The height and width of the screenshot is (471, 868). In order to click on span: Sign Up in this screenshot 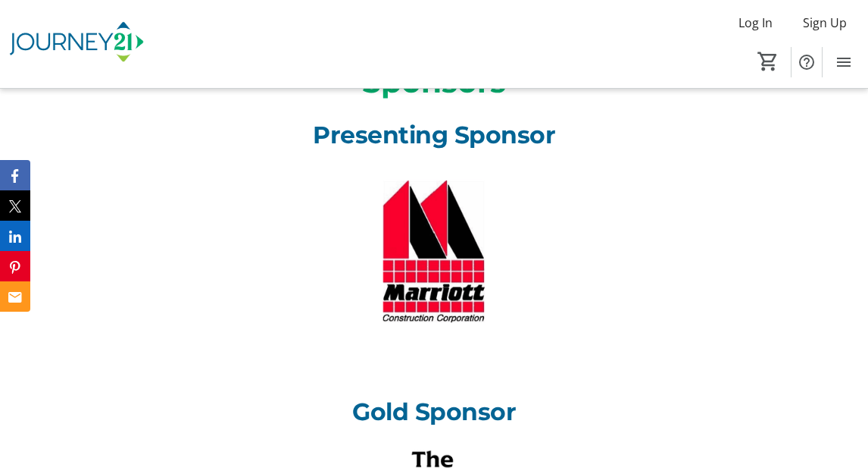, I will do `click(825, 23)`.